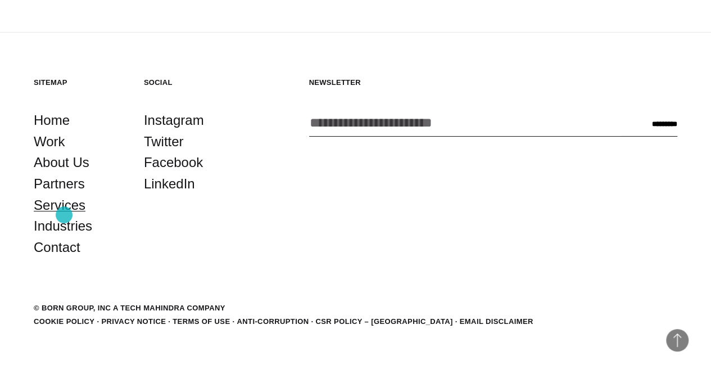  I want to click on a: Work, so click(49, 142).